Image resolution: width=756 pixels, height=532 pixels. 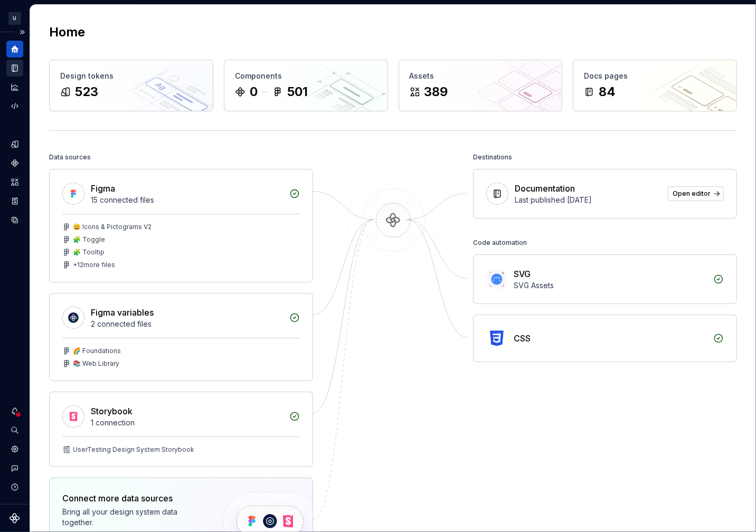 What do you see at coordinates (181, 337) in the screenshot?
I see `a: Figma variables2 connected files🌈 Foundations📚 Web Library` at bounding box center [181, 337].